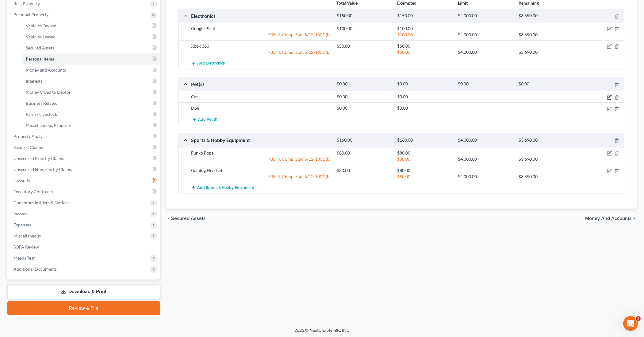  Describe the element at coordinates (42, 202) in the screenshot. I see `span: Codebtors Insiders & Notices` at that location.